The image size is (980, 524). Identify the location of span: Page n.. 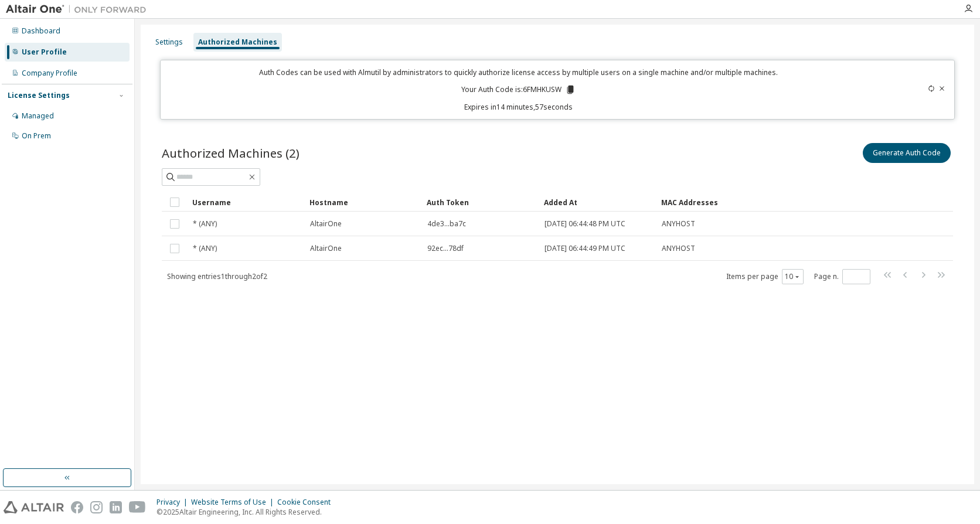
(842, 276).